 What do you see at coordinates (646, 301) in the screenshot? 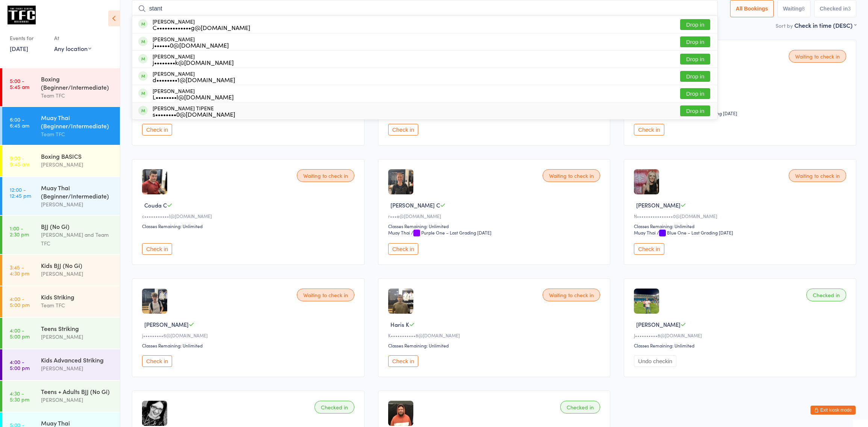
I see `img: image1738736302.png` at bounding box center [646, 301].